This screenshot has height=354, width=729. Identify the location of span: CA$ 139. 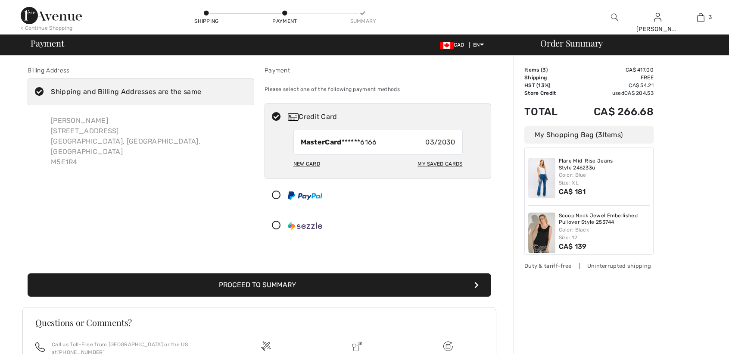
(573, 246).